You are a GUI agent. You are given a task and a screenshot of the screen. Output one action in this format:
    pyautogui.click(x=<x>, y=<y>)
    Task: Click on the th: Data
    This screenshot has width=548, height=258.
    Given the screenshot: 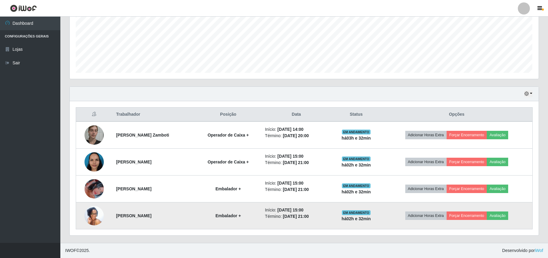 What is the action you would take?
    pyautogui.click(x=296, y=114)
    